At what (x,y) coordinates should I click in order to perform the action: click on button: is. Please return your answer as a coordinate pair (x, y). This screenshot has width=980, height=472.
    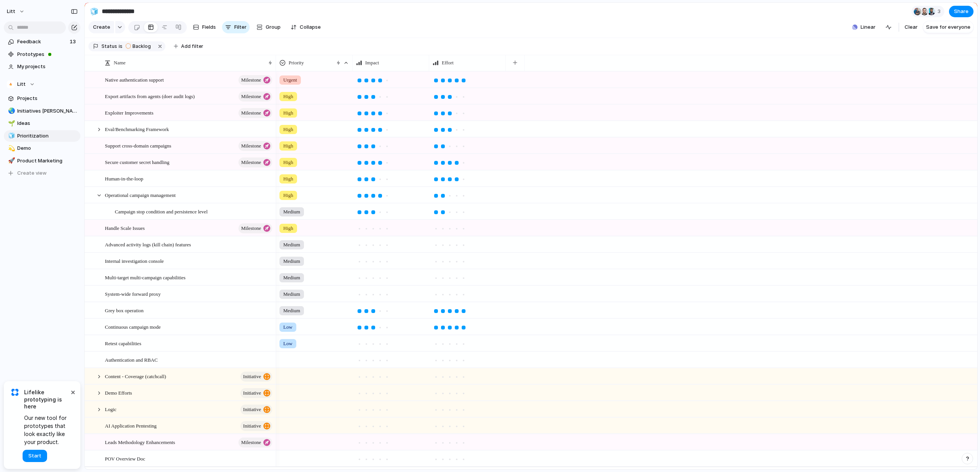
    Looking at the image, I should click on (121, 46).